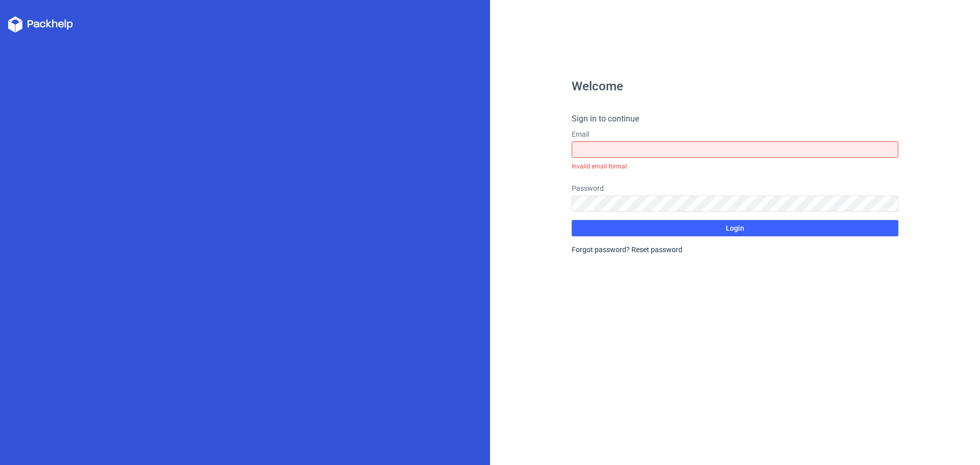 The image size is (980, 465). I want to click on span: Login, so click(735, 228).